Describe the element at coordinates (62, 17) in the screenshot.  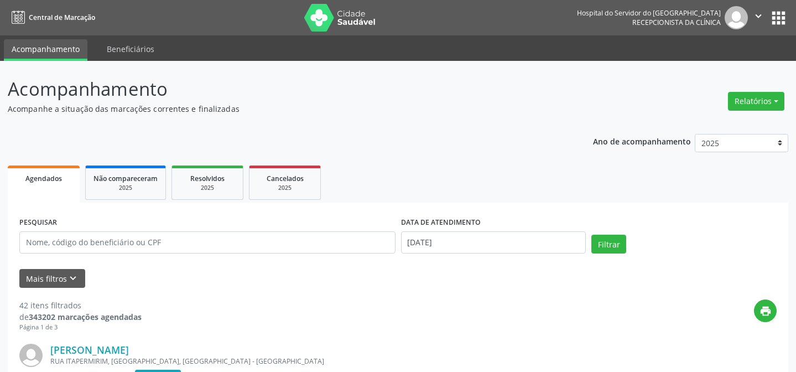
I see `span: Central de Marcação` at that location.